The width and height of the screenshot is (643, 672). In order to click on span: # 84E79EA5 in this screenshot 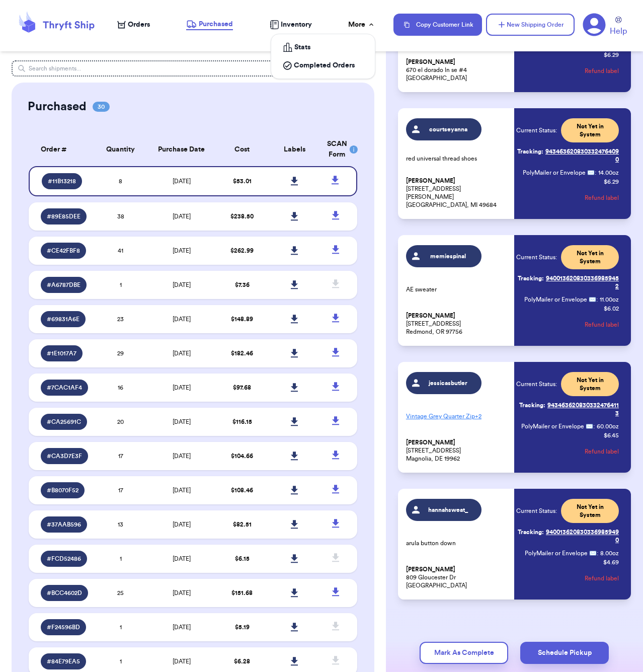, I will do `click(64, 661)`.